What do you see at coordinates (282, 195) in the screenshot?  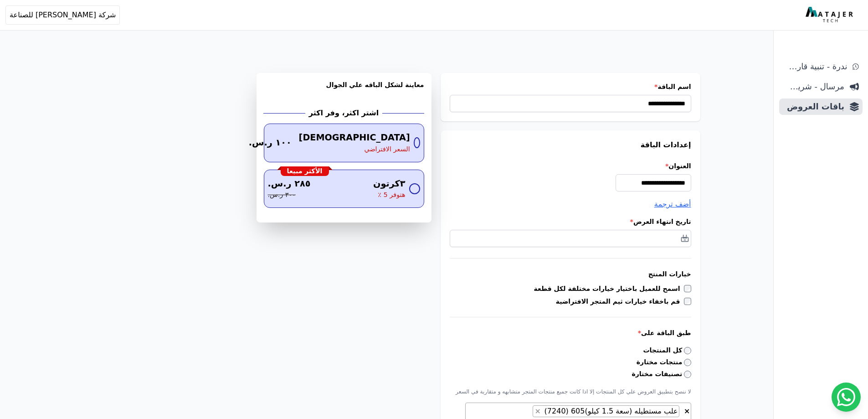 I see `span: ٣٠٠ ر.س.` at bounding box center [282, 195].